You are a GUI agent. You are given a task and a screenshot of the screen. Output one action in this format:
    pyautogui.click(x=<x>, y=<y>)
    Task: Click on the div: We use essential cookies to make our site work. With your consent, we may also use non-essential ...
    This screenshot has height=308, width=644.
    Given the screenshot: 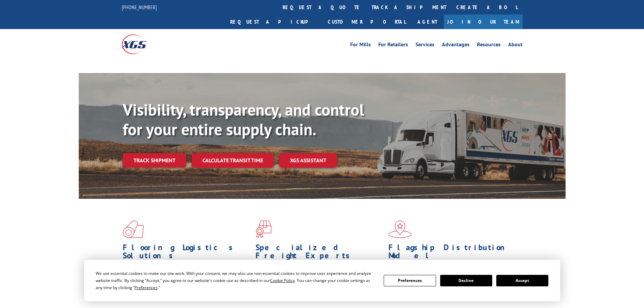 What is the action you would take?
    pyautogui.click(x=236, y=280)
    